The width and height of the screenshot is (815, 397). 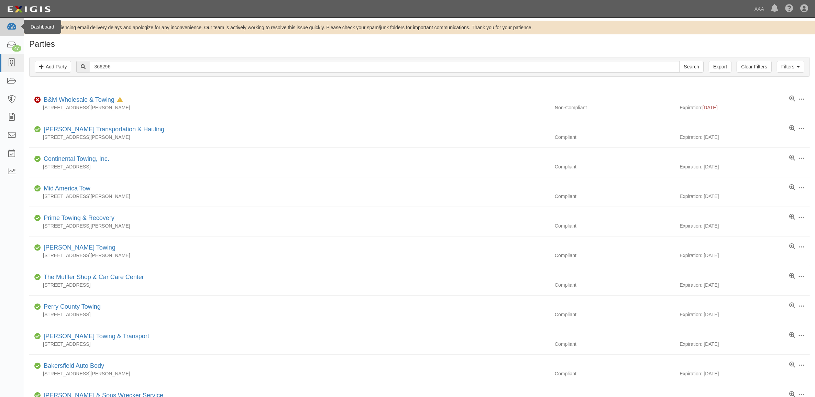 What do you see at coordinates (79, 218) in the screenshot?
I see `a: Prime Towing & Recovery` at bounding box center [79, 218].